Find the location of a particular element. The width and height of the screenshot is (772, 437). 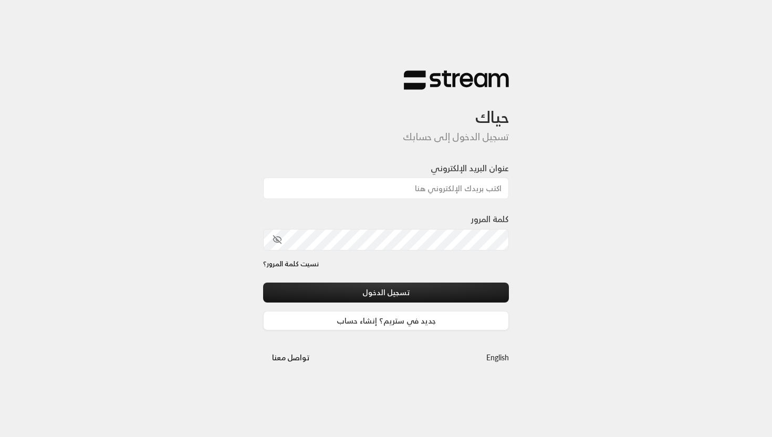

a: English is located at coordinates (497, 357).